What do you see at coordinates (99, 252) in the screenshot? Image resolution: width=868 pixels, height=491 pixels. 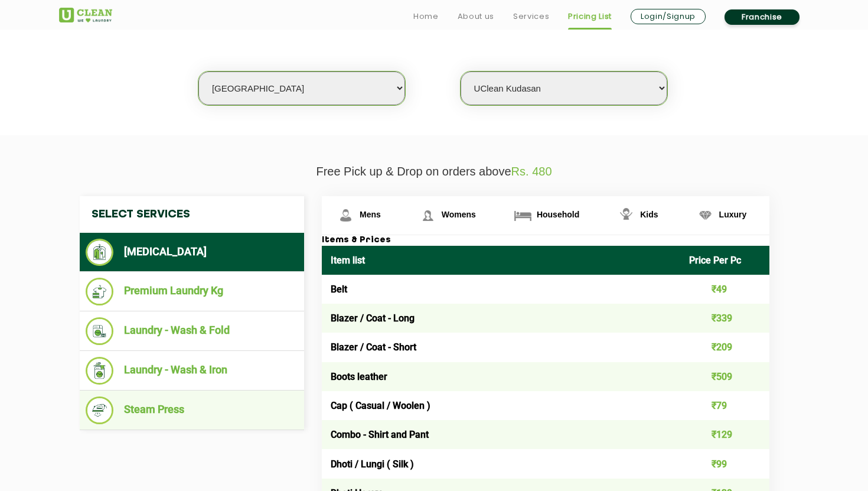 I see `img: Dry Cleaning` at bounding box center [99, 252].